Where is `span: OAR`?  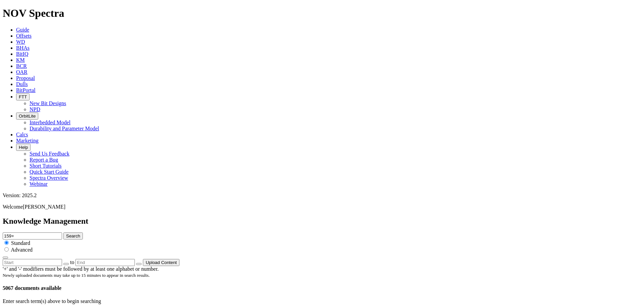 span: OAR is located at coordinates (22, 72).